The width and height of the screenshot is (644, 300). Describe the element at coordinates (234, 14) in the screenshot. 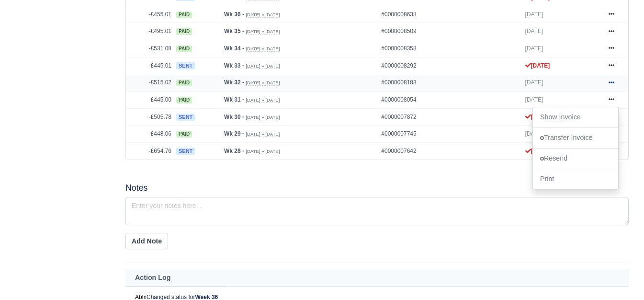

I see `strong: Wk 36 -` at that location.